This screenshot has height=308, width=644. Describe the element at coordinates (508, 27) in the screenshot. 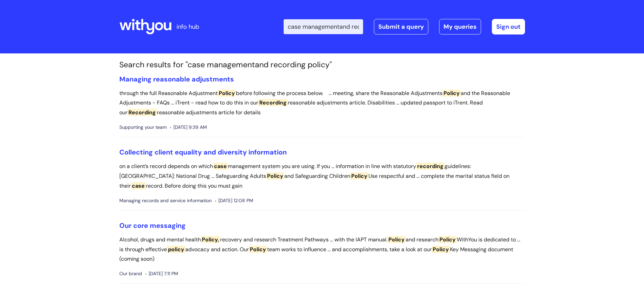

I see `a: Sign out` at that location.